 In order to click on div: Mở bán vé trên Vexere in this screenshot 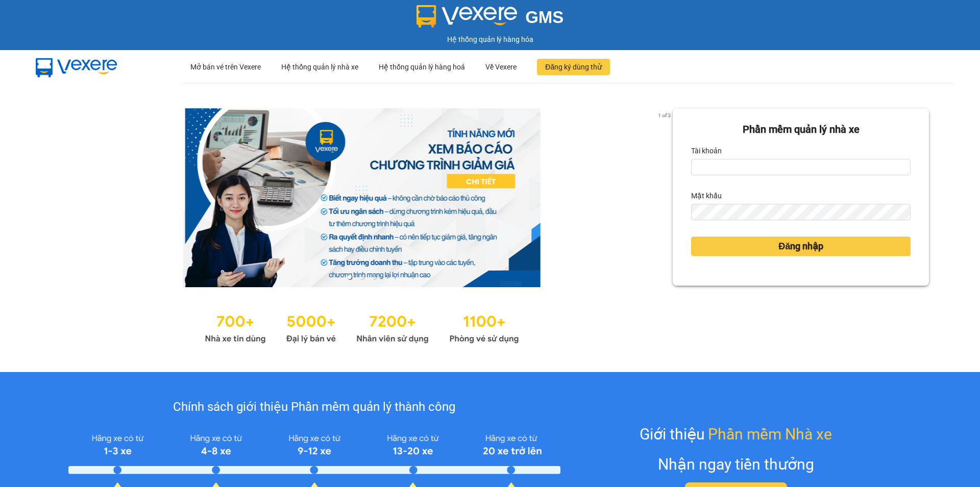, I will do `click(226, 67)`.